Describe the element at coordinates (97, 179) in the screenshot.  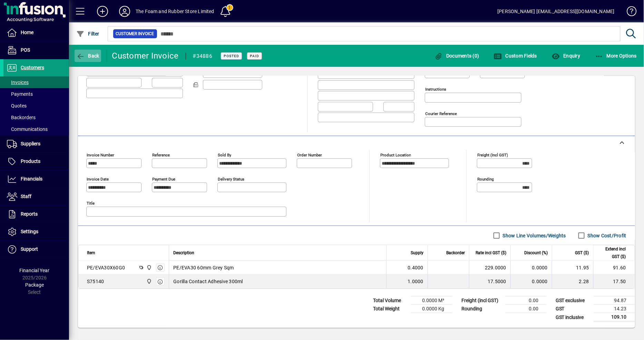
I see `mat-label: Invoice date` at that location.